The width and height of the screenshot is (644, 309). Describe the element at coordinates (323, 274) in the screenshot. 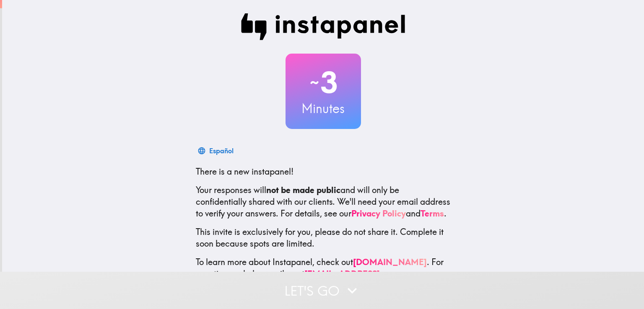

I see `p: To learn more about Instapanel, check out . For questions or help, email us at .` at that location.